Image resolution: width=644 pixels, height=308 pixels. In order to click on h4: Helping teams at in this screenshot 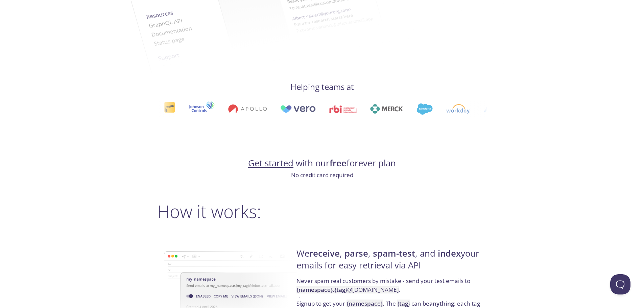, I will do `click(322, 87)`.